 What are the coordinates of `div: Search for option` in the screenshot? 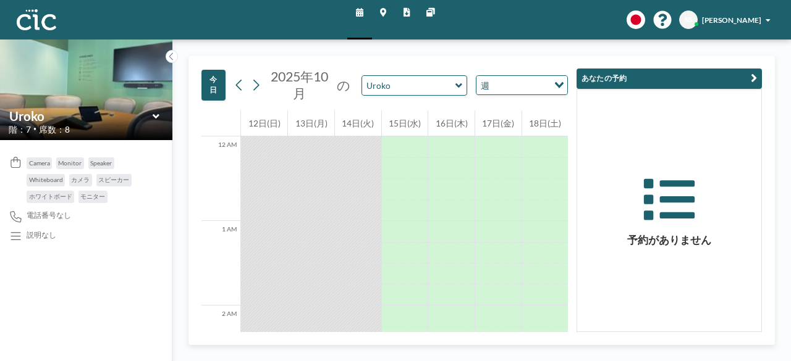 It's located at (522, 85).